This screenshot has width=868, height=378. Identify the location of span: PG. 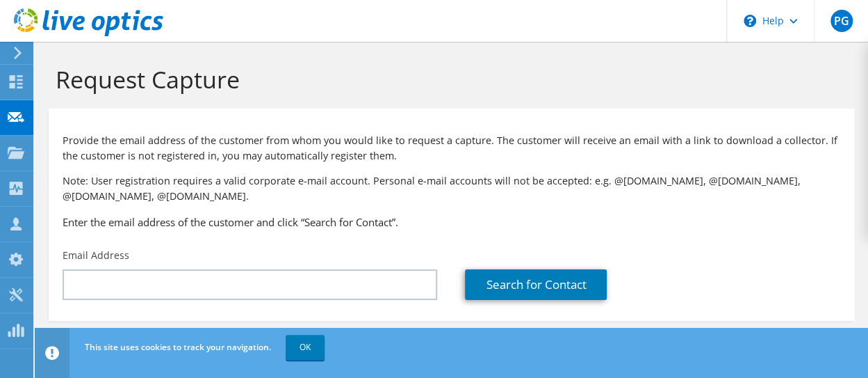
(841, 21).